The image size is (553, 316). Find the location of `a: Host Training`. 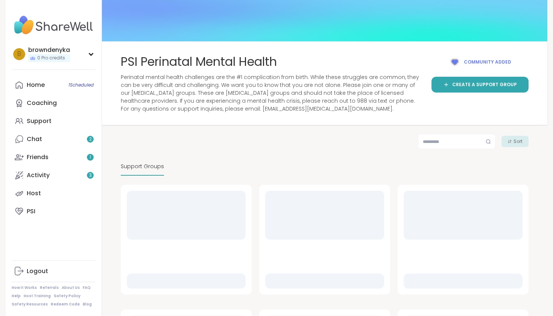

a: Host Training is located at coordinates (37, 296).